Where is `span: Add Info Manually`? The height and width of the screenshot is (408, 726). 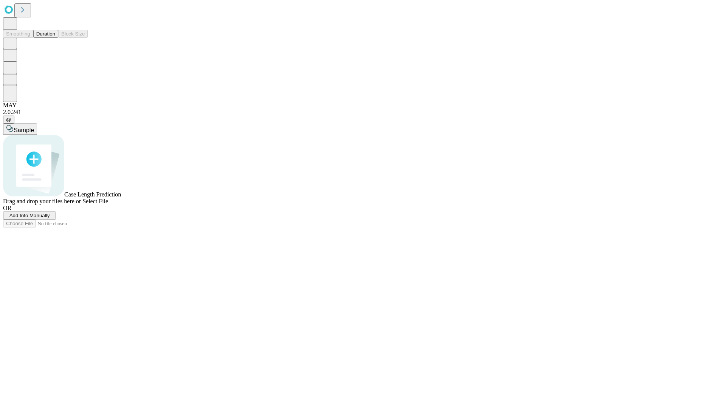 span: Add Info Manually is located at coordinates (29, 215).